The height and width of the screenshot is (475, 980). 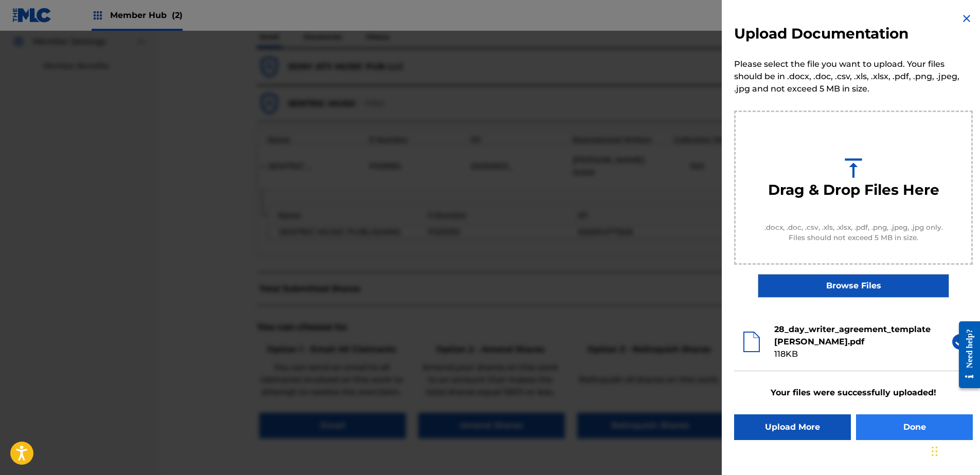 I want to click on label: Browse Files, so click(x=853, y=286).